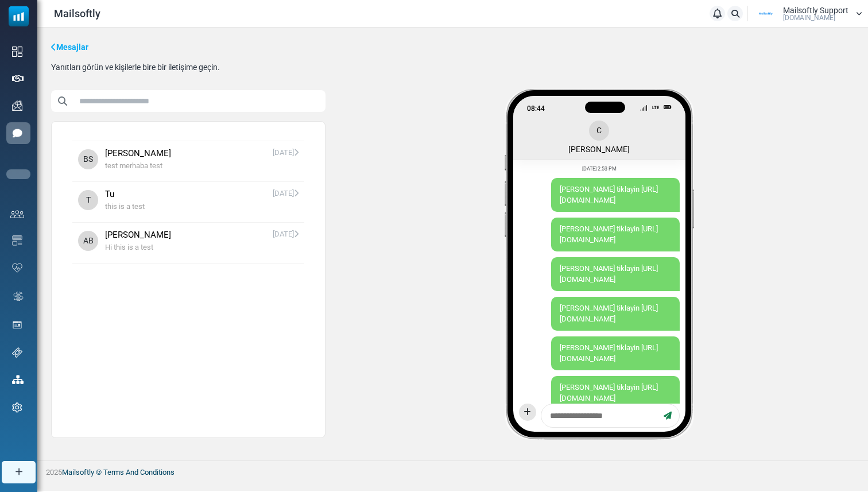 This screenshot has height=492, width=868. Describe the element at coordinates (77, 13) in the screenshot. I see `span: Mailsoftly` at that location.